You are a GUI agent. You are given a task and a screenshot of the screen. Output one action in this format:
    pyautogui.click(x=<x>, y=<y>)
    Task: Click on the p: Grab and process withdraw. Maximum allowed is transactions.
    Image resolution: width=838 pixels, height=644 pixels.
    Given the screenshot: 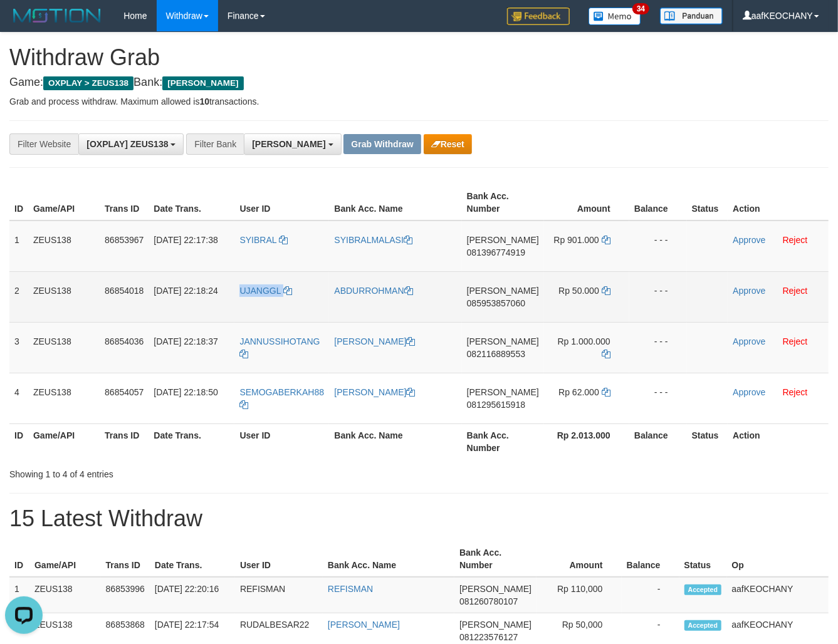 What is the action you would take?
    pyautogui.click(x=419, y=101)
    